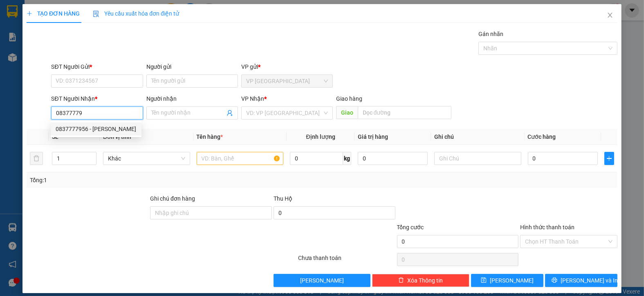  Describe the element at coordinates (373, 137) in the screenshot. I see `span: Giá trị hàng` at that location.